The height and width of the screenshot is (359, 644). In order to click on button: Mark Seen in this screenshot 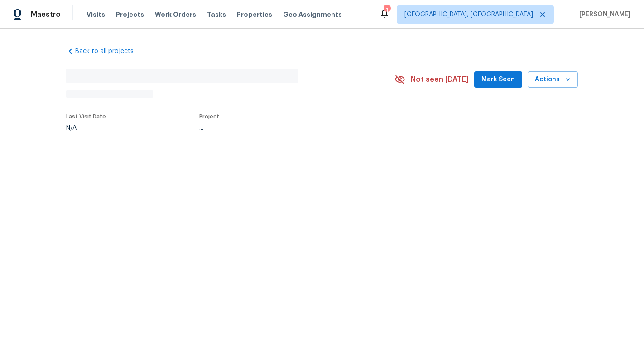, I will do `click(498, 79)`.